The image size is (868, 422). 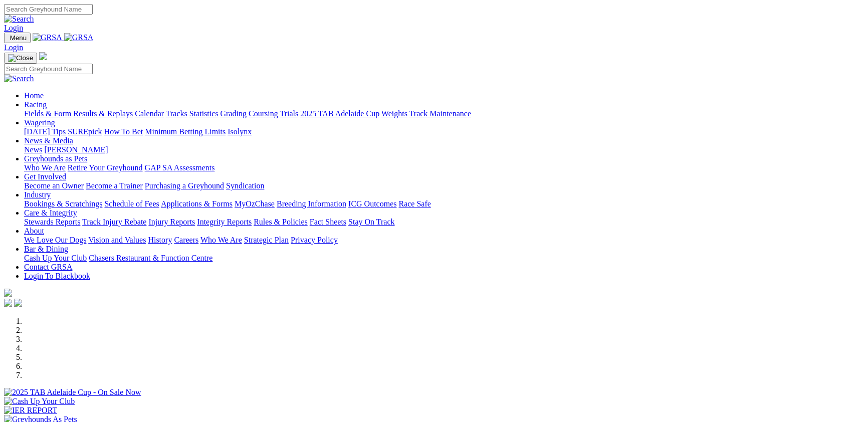 What do you see at coordinates (106, 167) in the screenshot?
I see `a: Retire Your Greyhound` at bounding box center [106, 167].